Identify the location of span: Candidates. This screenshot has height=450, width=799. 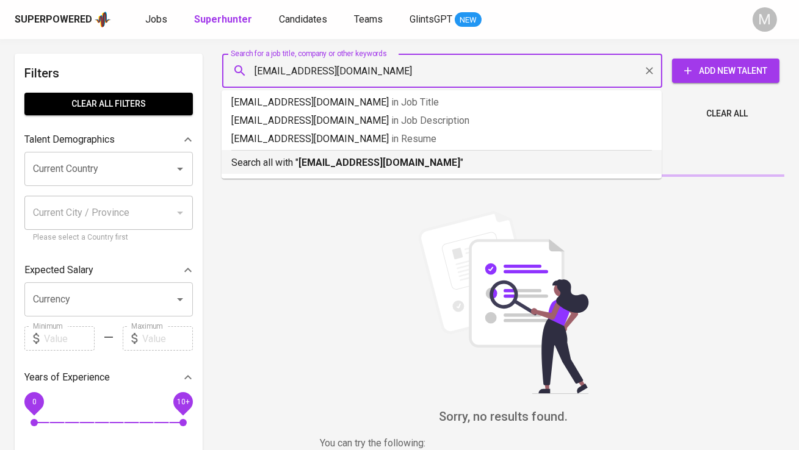
(303, 19).